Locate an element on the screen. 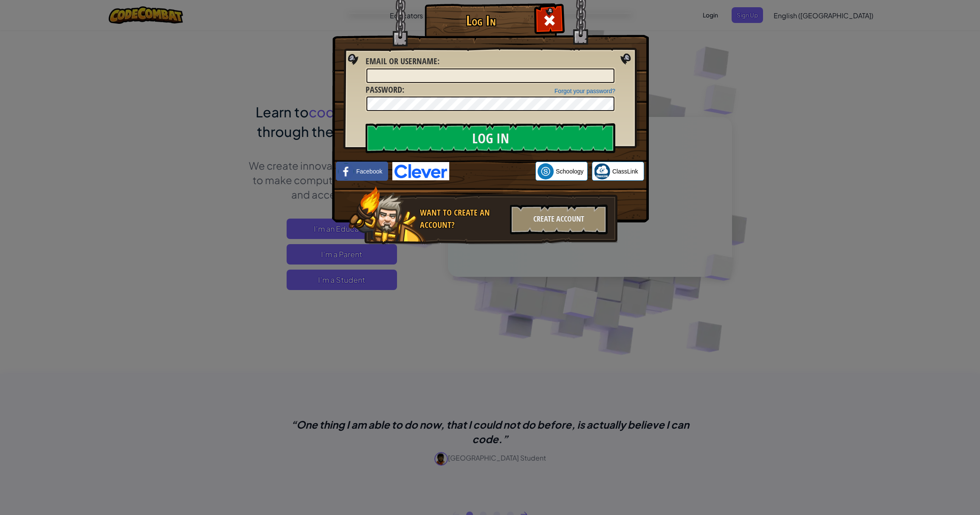 The height and width of the screenshot is (515, 980). a: Forgot your password? is located at coordinates (585, 90).